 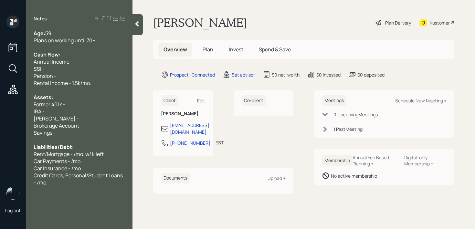 I want to click on span: Overview, so click(x=175, y=49).